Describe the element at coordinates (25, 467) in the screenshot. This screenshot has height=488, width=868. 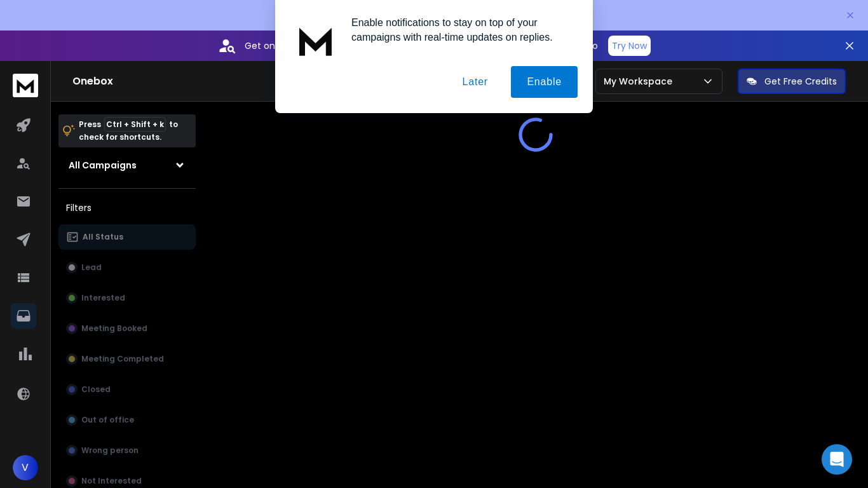
I see `span: V` at that location.